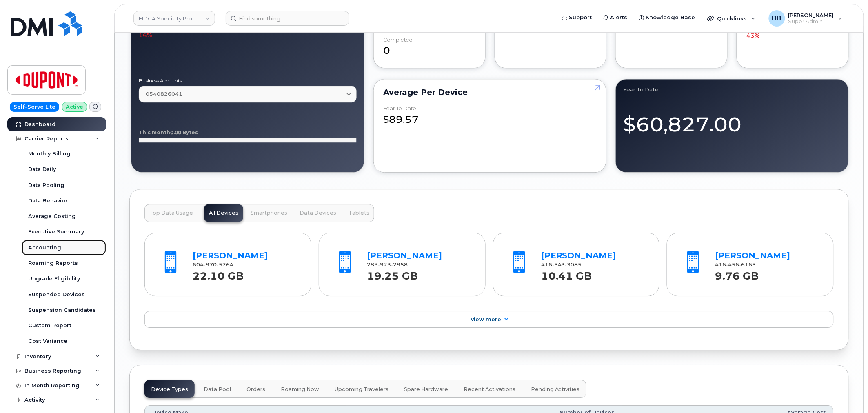  I want to click on tspan: This month, so click(154, 132).